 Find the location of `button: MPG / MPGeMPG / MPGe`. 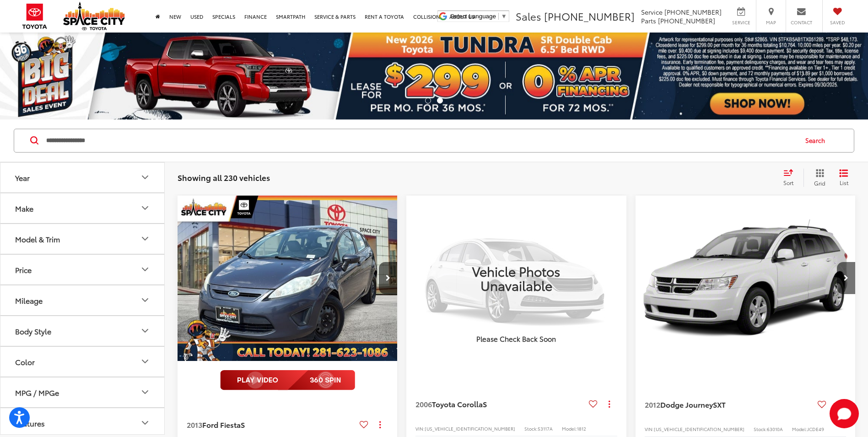

button: MPG / MPGeMPG / MPGe is located at coordinates (83, 392).